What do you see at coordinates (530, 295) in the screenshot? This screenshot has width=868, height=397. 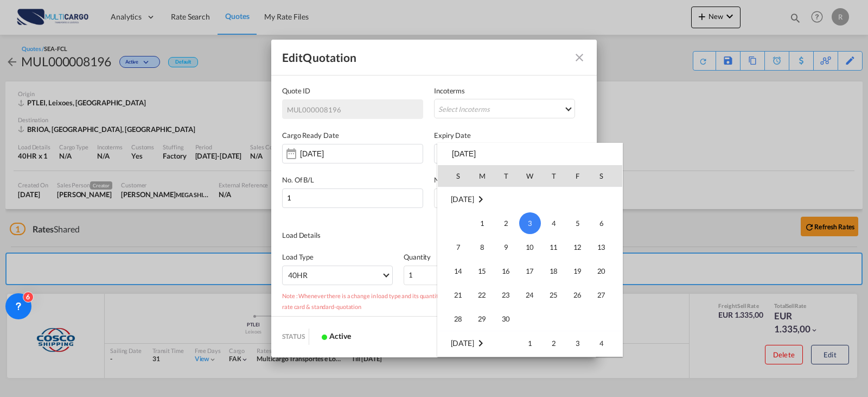 I see `span: 24` at bounding box center [530, 295].